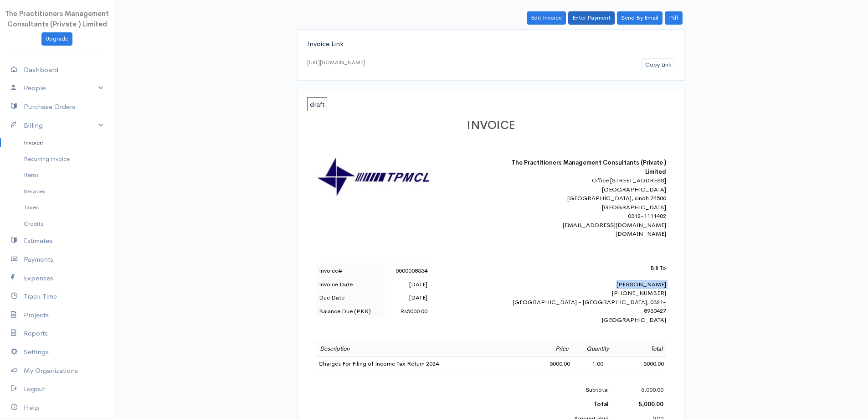 The width and height of the screenshot is (868, 419). What do you see at coordinates (639, 390) in the screenshot?
I see `td: 5,000.00` at bounding box center [639, 390].